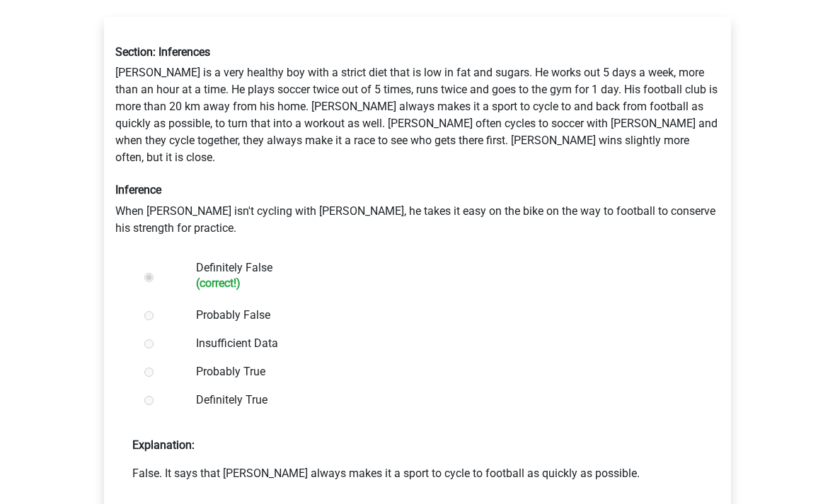 The height and width of the screenshot is (504, 835). I want to click on label: Definitely False, so click(440, 275).